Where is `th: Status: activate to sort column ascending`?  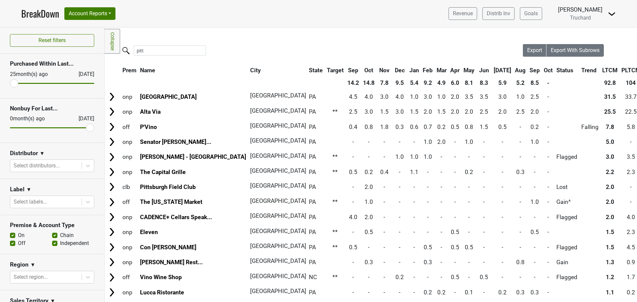 th: Status: activate to sort column ascending is located at coordinates (566, 70).